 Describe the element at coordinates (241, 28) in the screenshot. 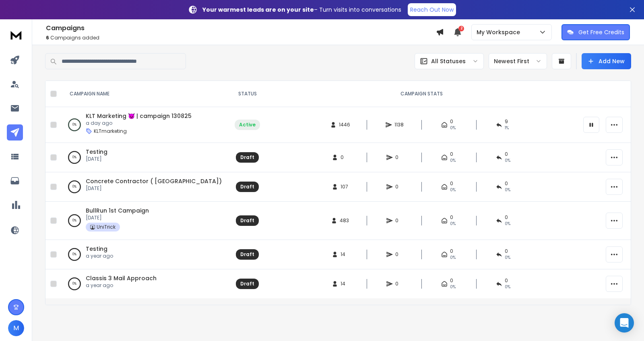

I see `h1: Campaigns` at that location.